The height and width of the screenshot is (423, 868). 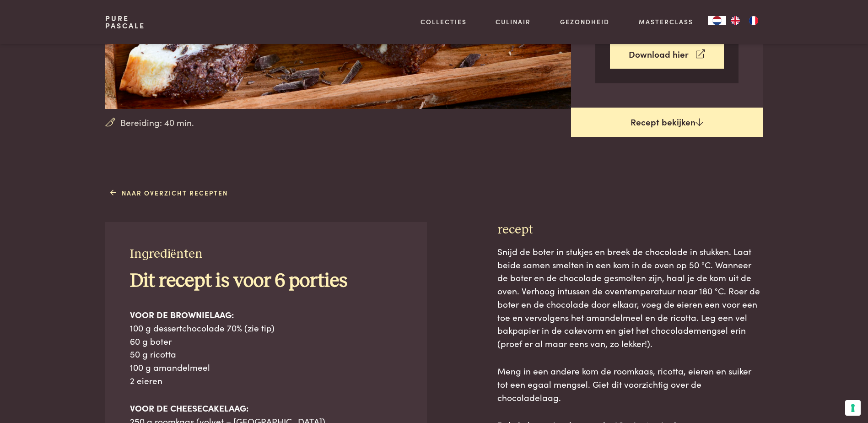 I want to click on span: Snijd de boter in stukjes en breek de chocolade in stukken. Laat beide samen smelten in een kom i..., so click(x=629, y=297).